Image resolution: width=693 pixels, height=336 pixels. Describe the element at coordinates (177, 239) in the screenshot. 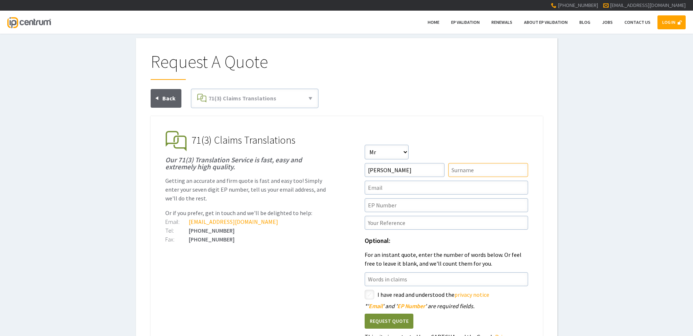

I see `div: Fax:` at that location.